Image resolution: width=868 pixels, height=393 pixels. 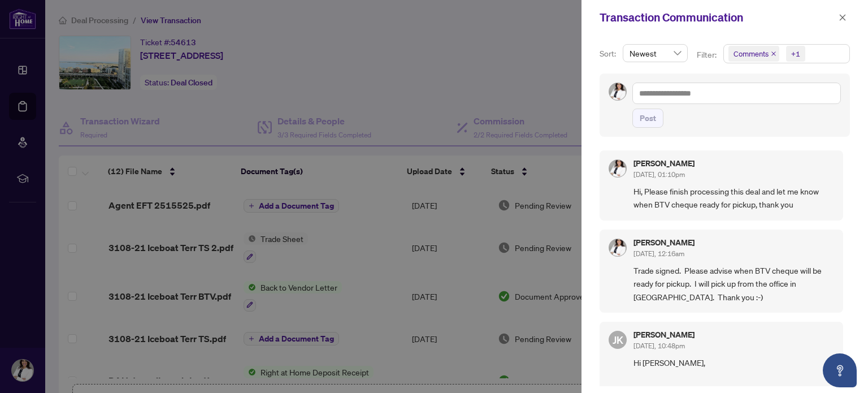 What do you see at coordinates (618, 340) in the screenshot?
I see `span: JK` at bounding box center [618, 340].